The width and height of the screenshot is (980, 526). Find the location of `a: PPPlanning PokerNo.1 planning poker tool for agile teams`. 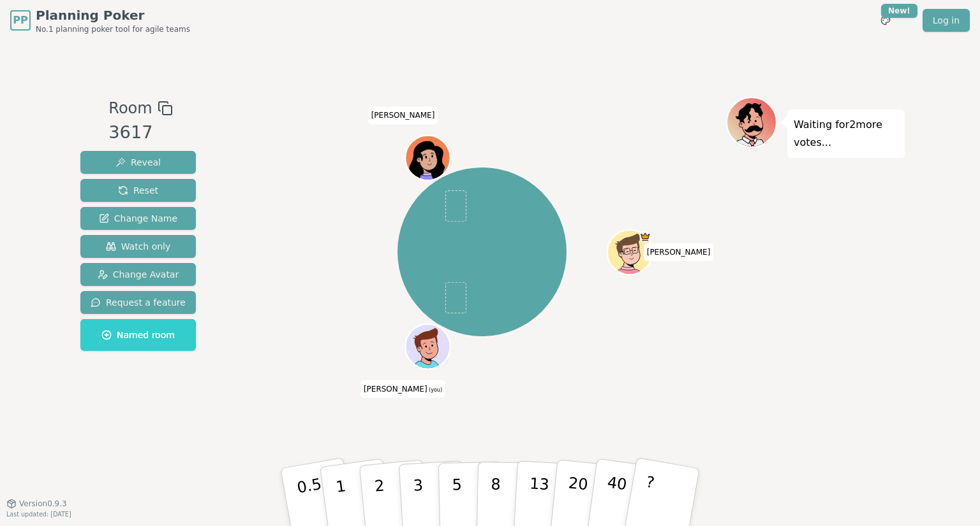

a: PPPlanning PokerNo.1 planning poker tool for agile teams is located at coordinates (100, 20).